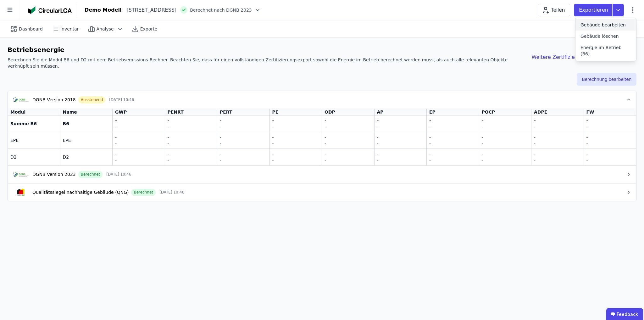 Image resolution: width=644 pixels, height=320 pixels. What do you see at coordinates (121, 112) in the screenshot?
I see `div: GWP` at bounding box center [121, 112].